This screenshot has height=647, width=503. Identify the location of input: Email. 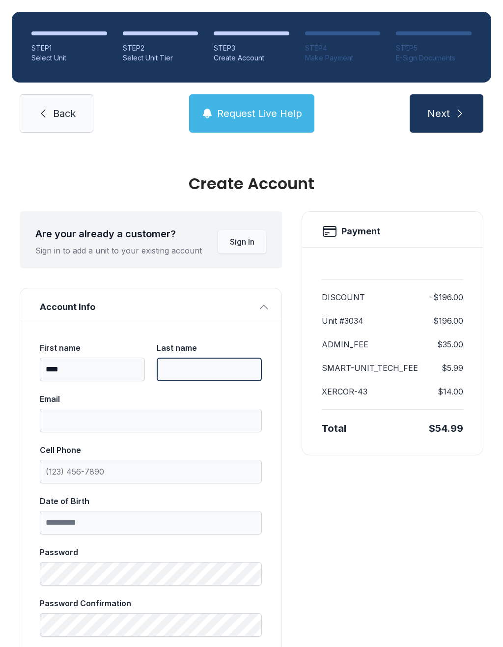
(151, 421).